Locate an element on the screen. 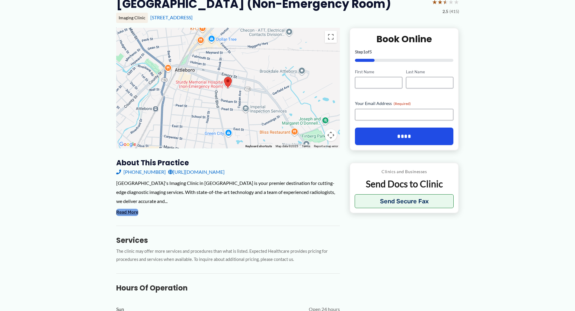 The image size is (575, 311). label: Last Name is located at coordinates (429, 72).